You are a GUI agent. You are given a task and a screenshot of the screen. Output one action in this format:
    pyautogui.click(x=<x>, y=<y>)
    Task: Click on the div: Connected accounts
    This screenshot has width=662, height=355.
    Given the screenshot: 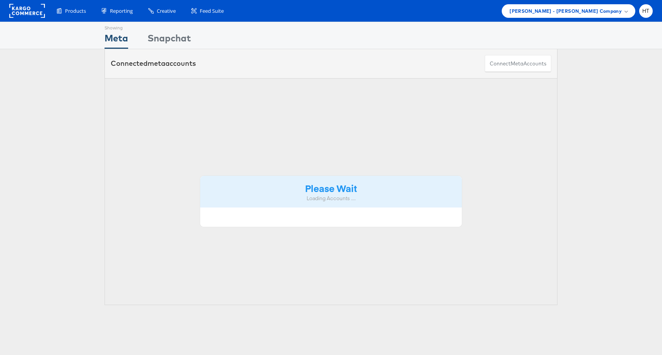 What is the action you would take?
    pyautogui.click(x=153, y=64)
    